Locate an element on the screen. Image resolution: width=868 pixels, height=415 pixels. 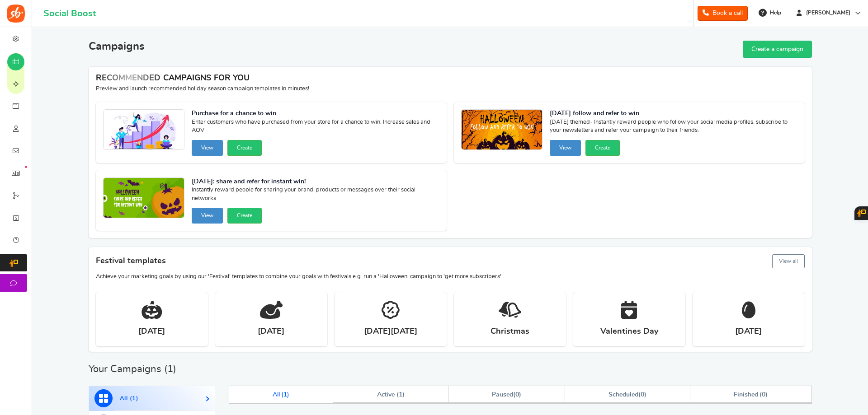
span: Help is located at coordinates (774, 13).